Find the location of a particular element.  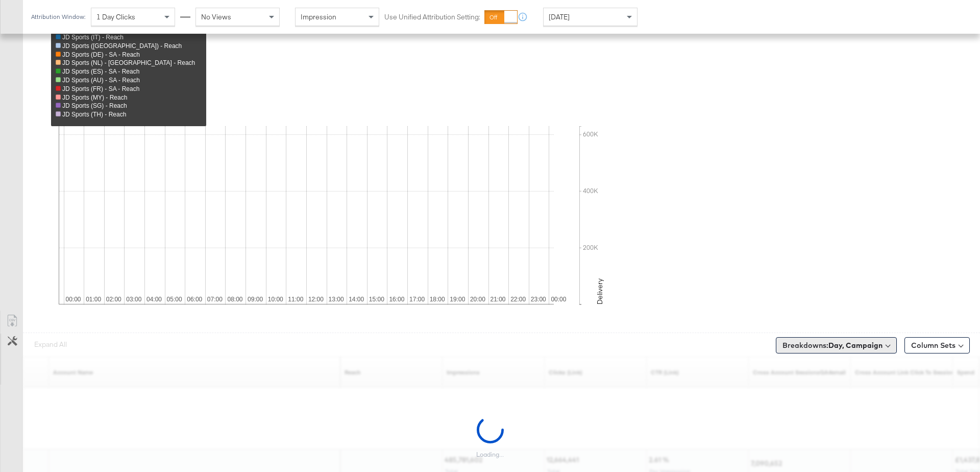

span: JD Sports (IT) - Reach is located at coordinates (93, 37).